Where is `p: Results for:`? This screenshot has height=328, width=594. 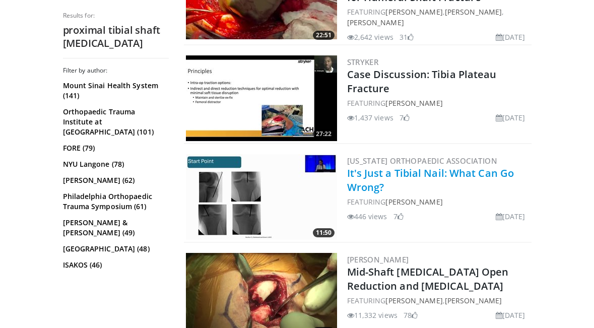 p: Results for: is located at coordinates (116, 16).